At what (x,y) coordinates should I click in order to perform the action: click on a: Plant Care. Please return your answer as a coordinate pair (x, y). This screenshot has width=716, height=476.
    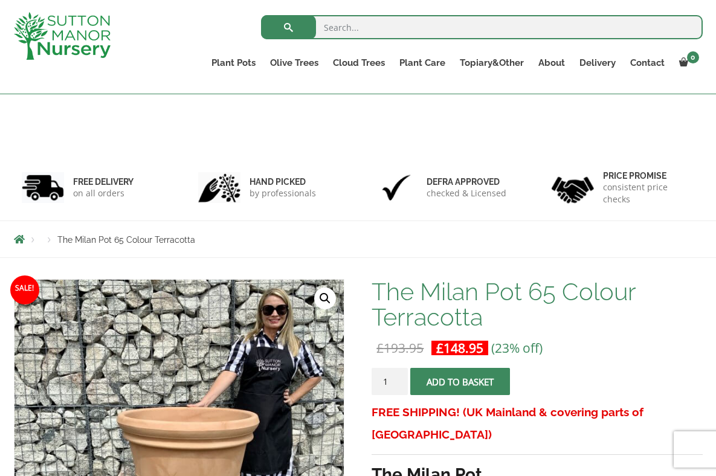
    Looking at the image, I should click on (422, 63).